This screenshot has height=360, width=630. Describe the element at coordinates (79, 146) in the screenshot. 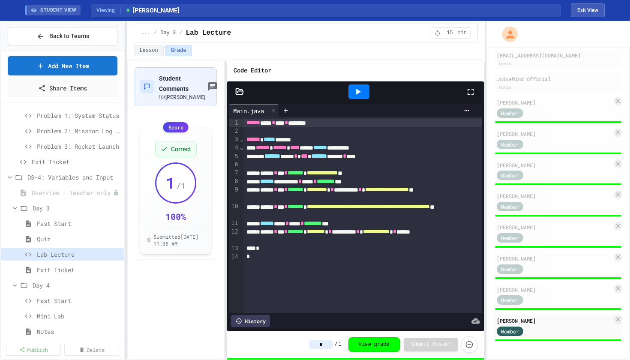

I see `span: Problem 3: Rocket Launch` at that location.